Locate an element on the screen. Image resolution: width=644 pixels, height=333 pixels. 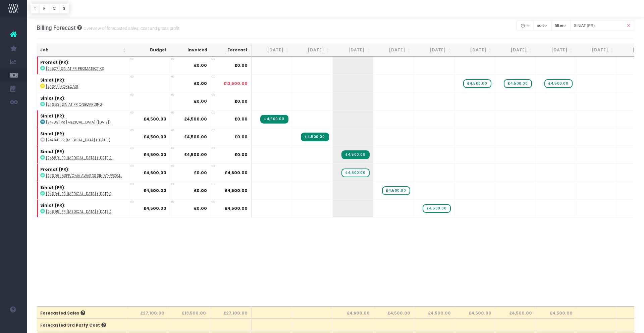
button: T is located at coordinates (35, 8).